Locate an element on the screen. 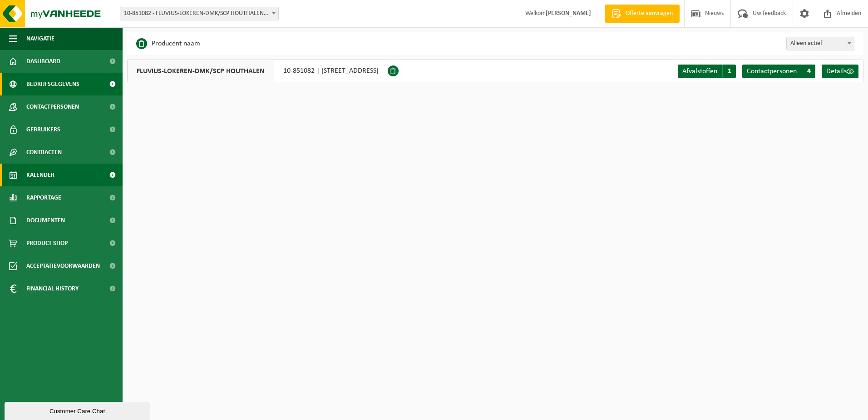 The width and height of the screenshot is (868, 420). span: Details is located at coordinates (836, 71).